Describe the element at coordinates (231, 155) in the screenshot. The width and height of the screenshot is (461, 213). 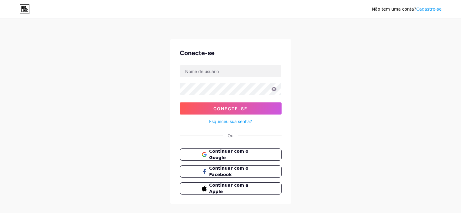
I see `button: Continuar com o Google` at that location.